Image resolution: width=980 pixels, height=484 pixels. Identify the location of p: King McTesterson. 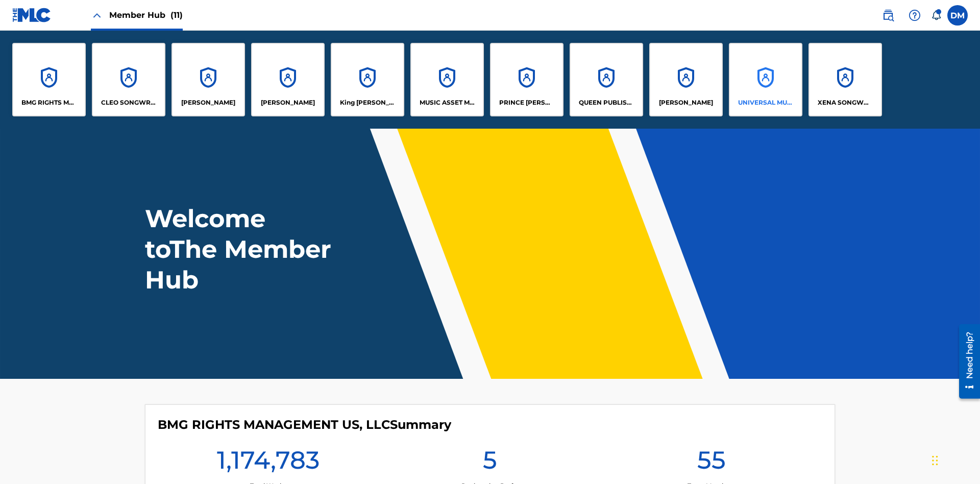
(368, 102).